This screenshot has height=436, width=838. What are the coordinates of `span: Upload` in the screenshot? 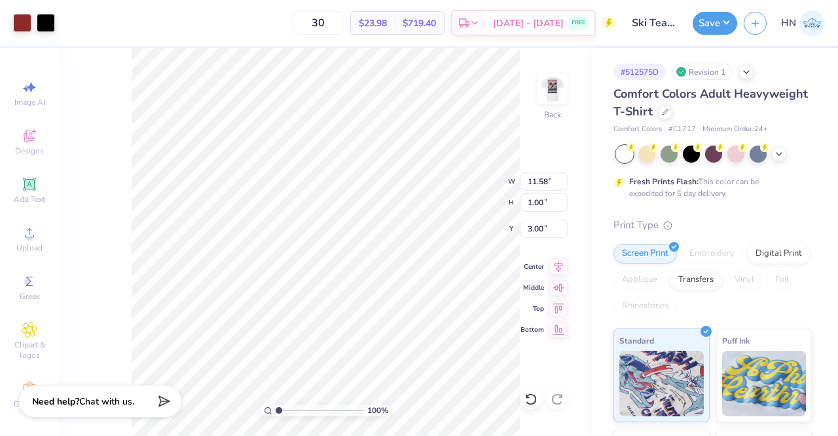 It's located at (29, 248).